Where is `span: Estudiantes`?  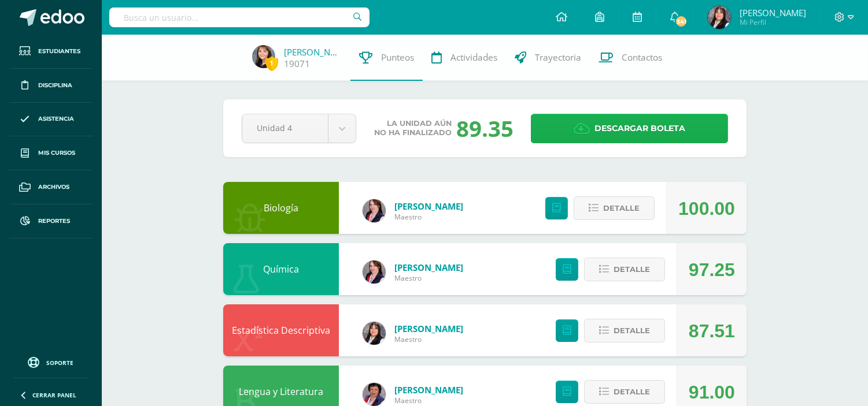
span: Estudiantes is located at coordinates (59, 52).